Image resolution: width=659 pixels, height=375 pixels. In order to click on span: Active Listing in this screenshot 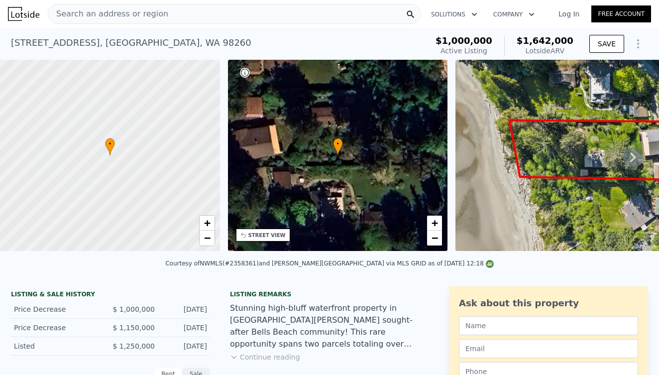, I will do `click(464, 51)`.